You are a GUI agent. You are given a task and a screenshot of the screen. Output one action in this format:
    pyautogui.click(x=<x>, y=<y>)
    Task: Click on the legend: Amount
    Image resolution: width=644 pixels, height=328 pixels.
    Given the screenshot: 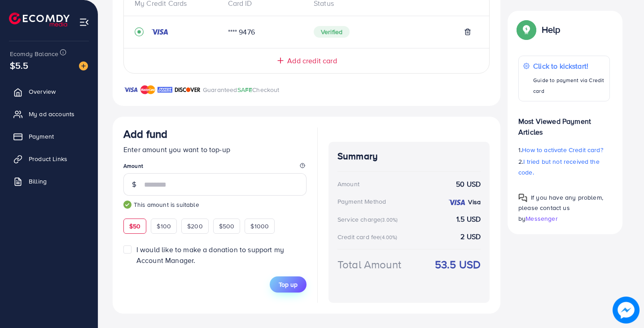 What is the action you would take?
    pyautogui.click(x=215, y=168)
    